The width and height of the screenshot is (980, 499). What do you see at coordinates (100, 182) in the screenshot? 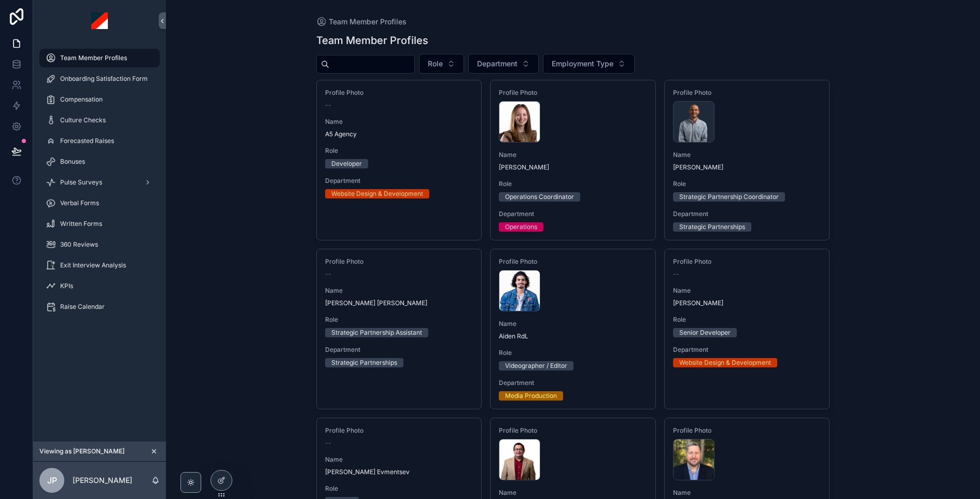
I see `a: Pulse Surveys` at bounding box center [100, 182].